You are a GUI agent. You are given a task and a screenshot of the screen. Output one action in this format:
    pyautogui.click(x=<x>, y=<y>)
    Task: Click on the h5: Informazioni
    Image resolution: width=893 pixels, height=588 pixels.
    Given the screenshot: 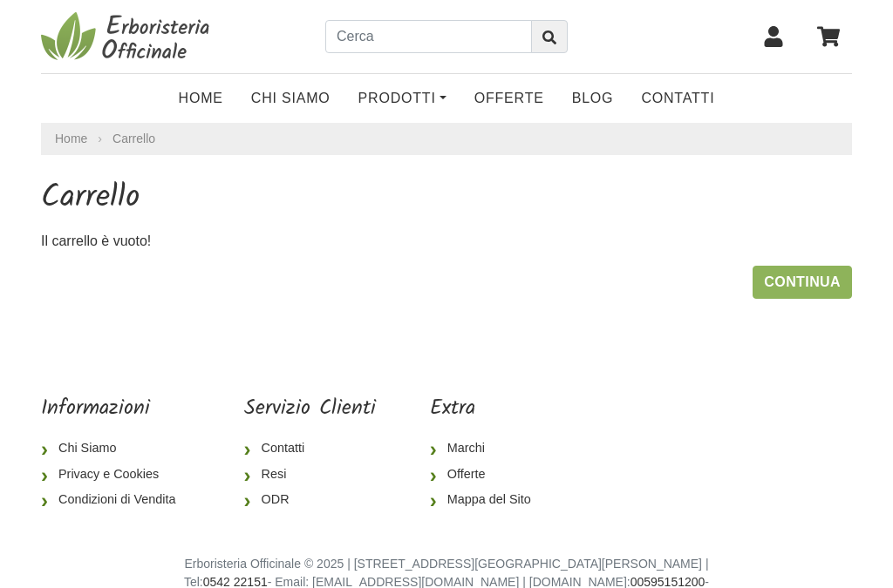 What is the action you would take?
    pyautogui.click(x=115, y=409)
    